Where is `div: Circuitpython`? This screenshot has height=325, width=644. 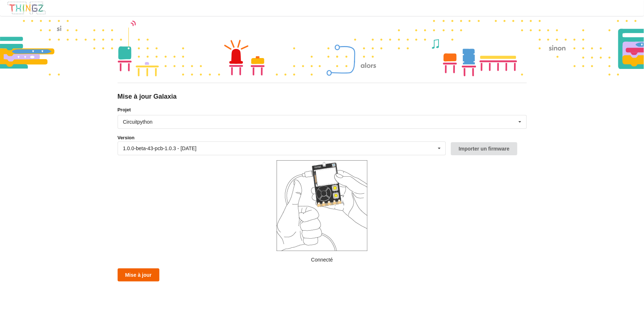 div: Circuitpython is located at coordinates (138, 122).